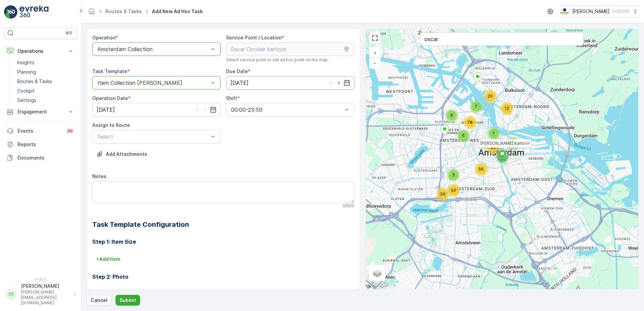 This screenshot has height=311, width=644. What do you see at coordinates (40, 131) in the screenshot?
I see `a: Events99` at bounding box center [40, 131].